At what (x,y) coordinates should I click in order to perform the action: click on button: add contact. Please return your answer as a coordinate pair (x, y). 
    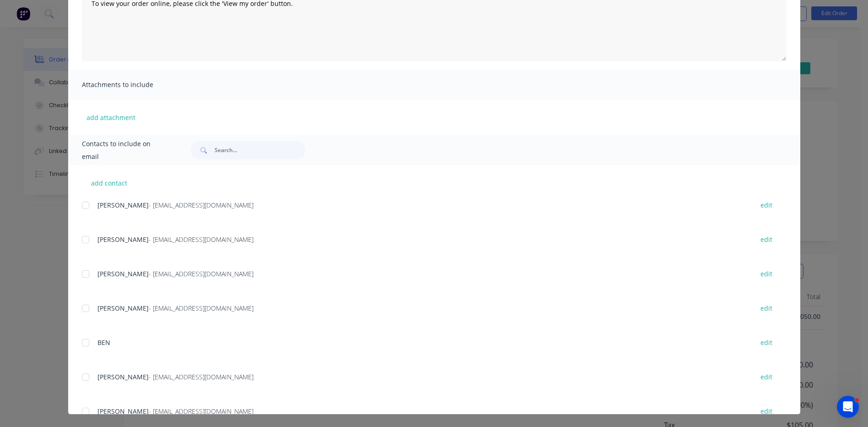
    Looking at the image, I should click on (110, 183).